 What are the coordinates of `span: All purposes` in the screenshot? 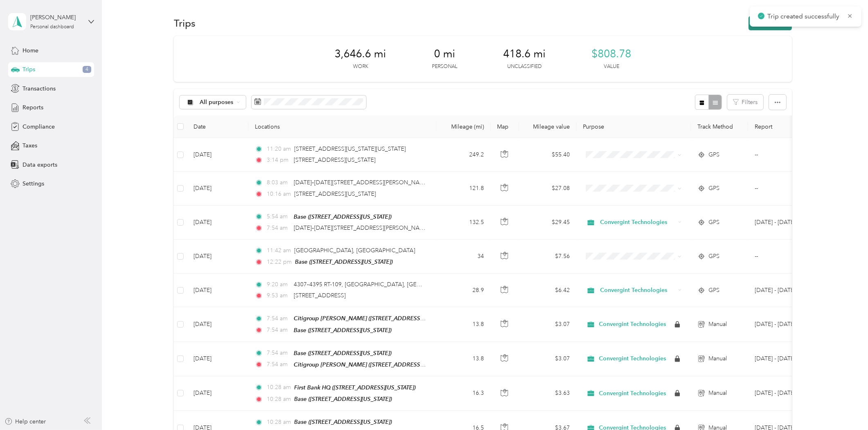 It's located at (216, 102).